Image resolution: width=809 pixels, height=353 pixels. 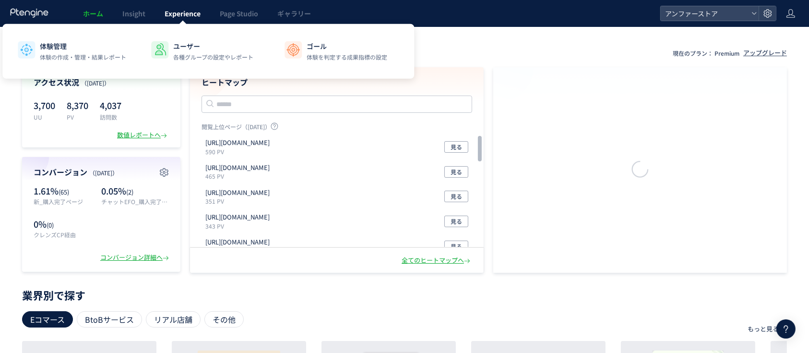 I want to click on p: 4,037, so click(x=110, y=105).